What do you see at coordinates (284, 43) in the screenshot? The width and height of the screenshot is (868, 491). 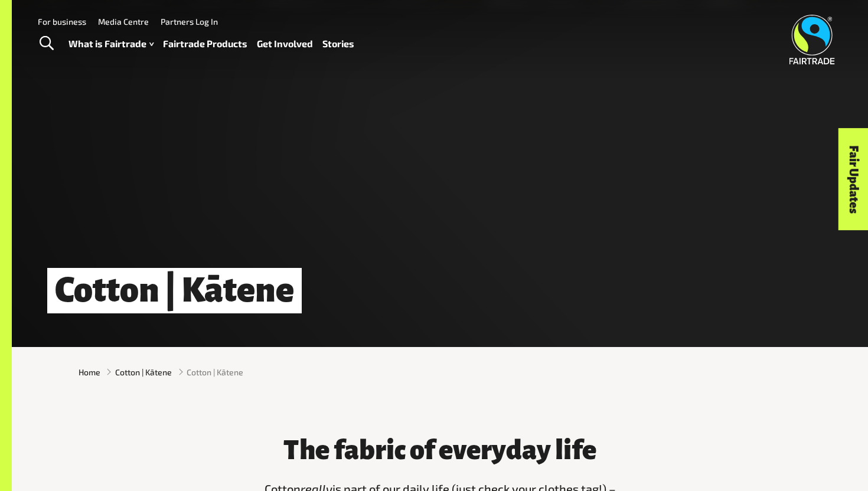 I see `a: Get Involved` at bounding box center [284, 43].